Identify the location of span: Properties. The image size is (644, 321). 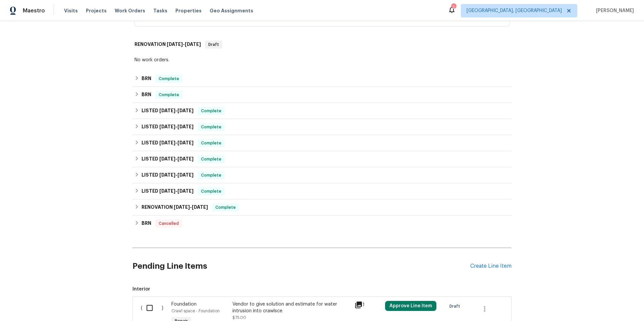
(188, 11).